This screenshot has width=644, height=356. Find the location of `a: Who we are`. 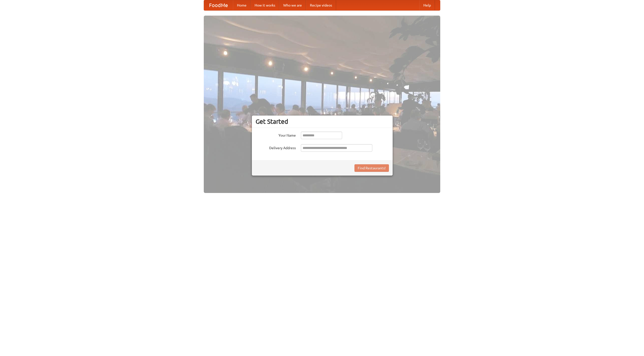

a: Who we are is located at coordinates (293, 5).